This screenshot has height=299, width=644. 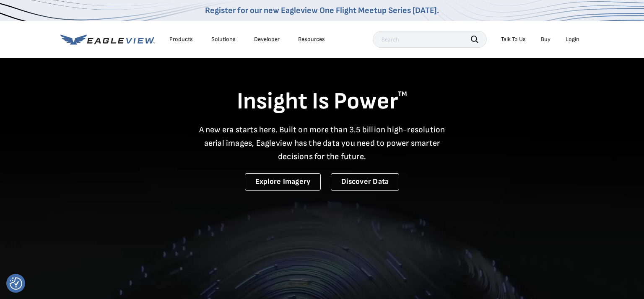 I want to click on div: Resources, so click(x=312, y=39).